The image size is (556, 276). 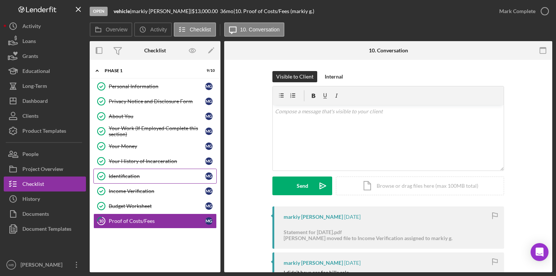 I want to click on a: Dashboard, so click(x=45, y=101).